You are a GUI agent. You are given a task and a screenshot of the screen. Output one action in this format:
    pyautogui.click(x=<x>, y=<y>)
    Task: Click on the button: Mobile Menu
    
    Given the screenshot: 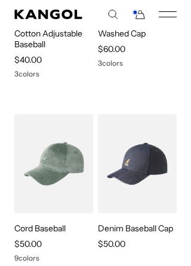 What is the action you would take?
    pyautogui.click(x=168, y=14)
    